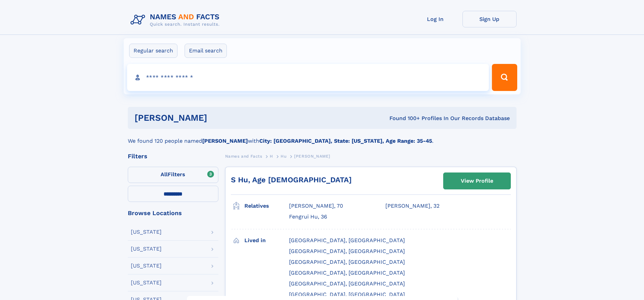  I want to click on span: Hu, so click(283, 156).